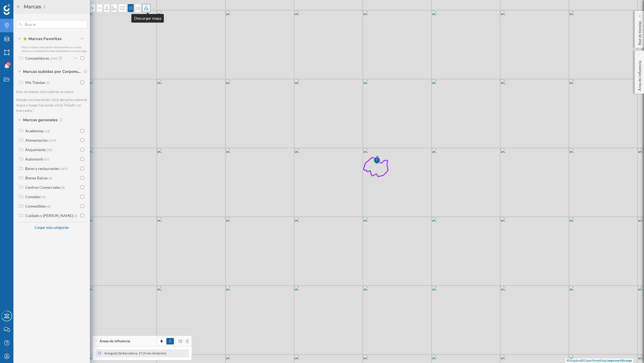 This screenshot has height=363, width=644. What do you see at coordinates (35, 82) in the screenshot?
I see `div: Mis Tiendas` at bounding box center [35, 82].